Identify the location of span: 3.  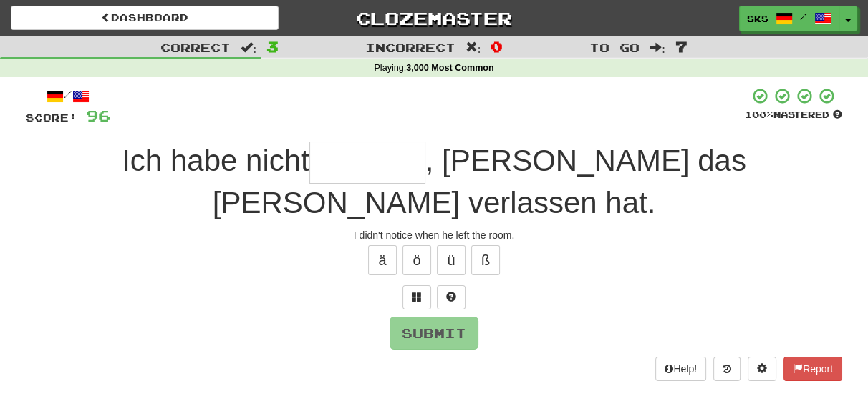
(272, 47).